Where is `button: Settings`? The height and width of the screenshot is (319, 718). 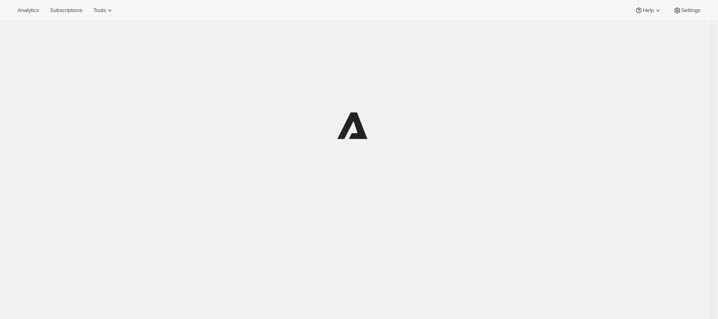
button: Settings is located at coordinates (687, 10).